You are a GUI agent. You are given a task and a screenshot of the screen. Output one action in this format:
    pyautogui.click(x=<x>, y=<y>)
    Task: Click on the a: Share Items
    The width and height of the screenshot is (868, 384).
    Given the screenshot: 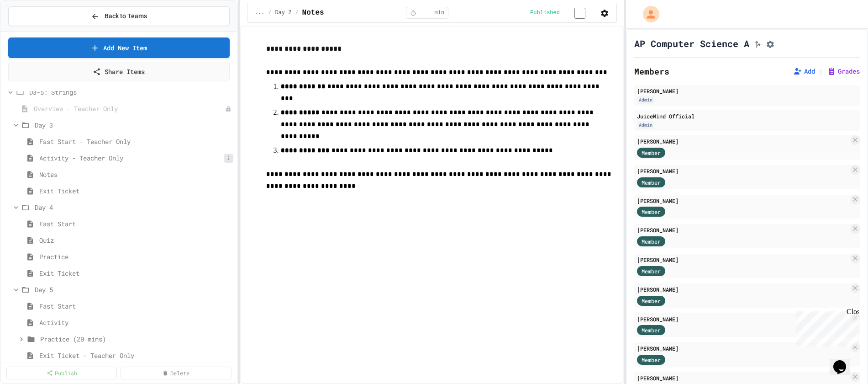 What is the action you would take?
    pyautogui.click(x=119, y=72)
    